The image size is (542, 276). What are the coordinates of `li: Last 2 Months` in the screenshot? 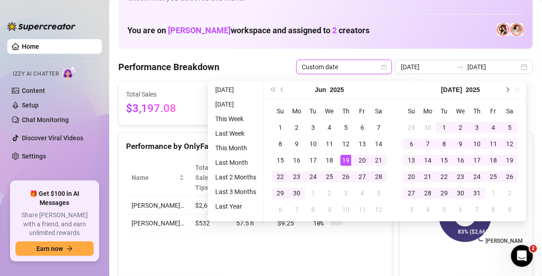 It's located at (236, 177).